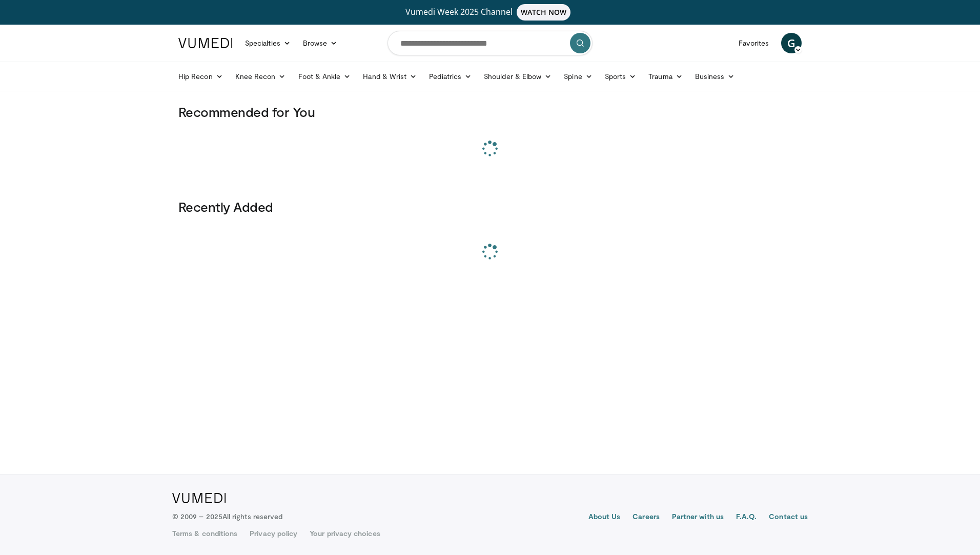  I want to click on a: Terms & conditions, so click(204, 533).